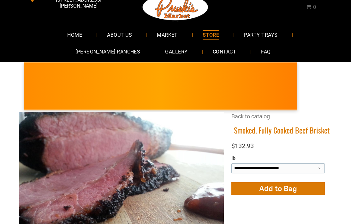  What do you see at coordinates (224, 51) in the screenshot?
I see `a: CONTACT` at bounding box center [224, 51].